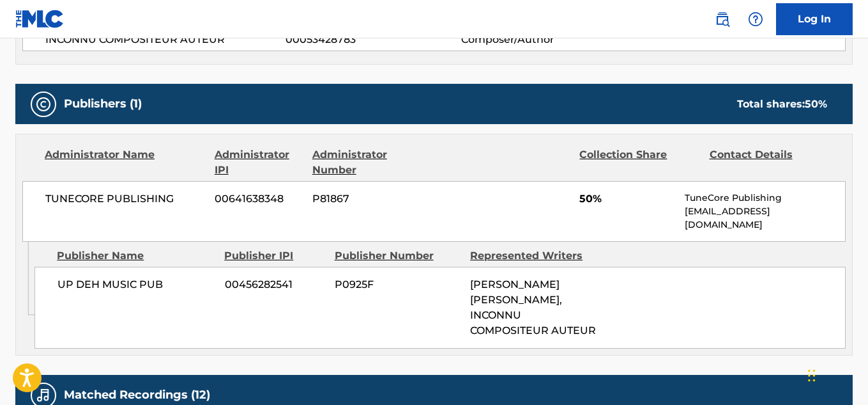  I want to click on span: 50 %, so click(817, 104).